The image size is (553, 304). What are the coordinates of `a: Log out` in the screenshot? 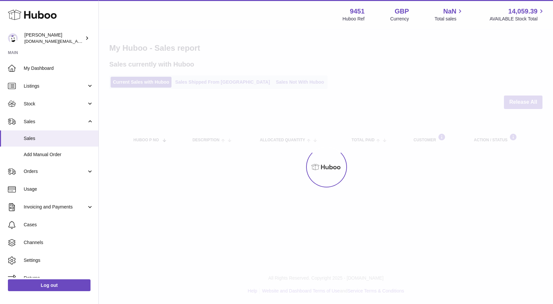 It's located at (49, 285).